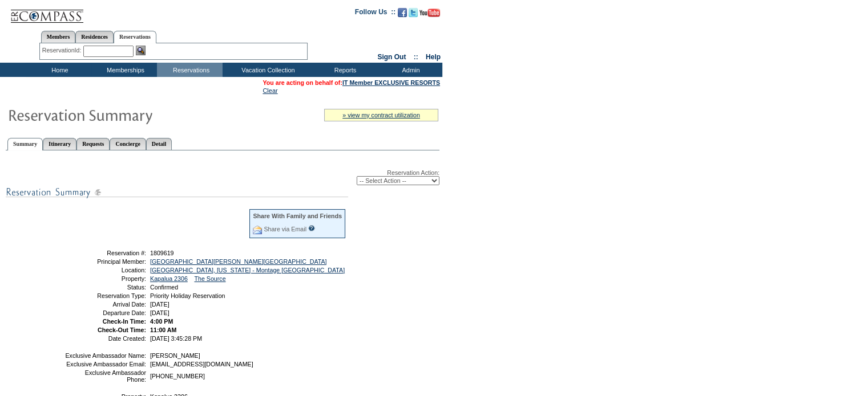 This screenshot has height=396, width=868. I want to click on a: Residences, so click(94, 36).